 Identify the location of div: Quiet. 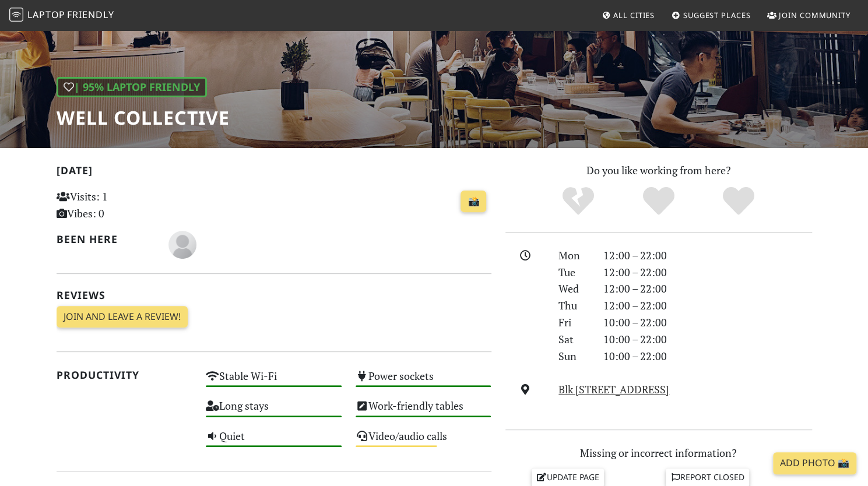
(274, 441).